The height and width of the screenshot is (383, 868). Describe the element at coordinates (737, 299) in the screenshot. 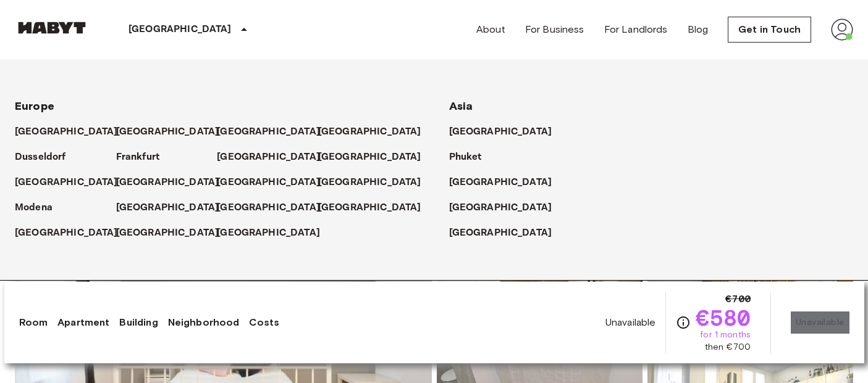

I see `span: €700` at that location.